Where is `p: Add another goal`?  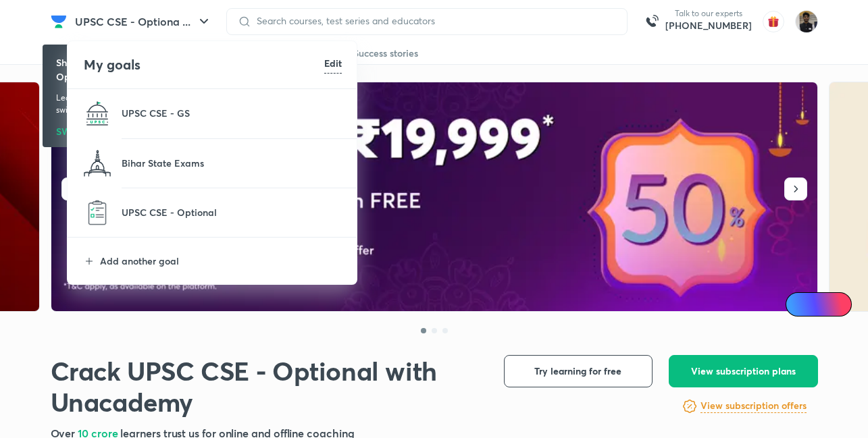 p: Add another goal is located at coordinates (220, 261).